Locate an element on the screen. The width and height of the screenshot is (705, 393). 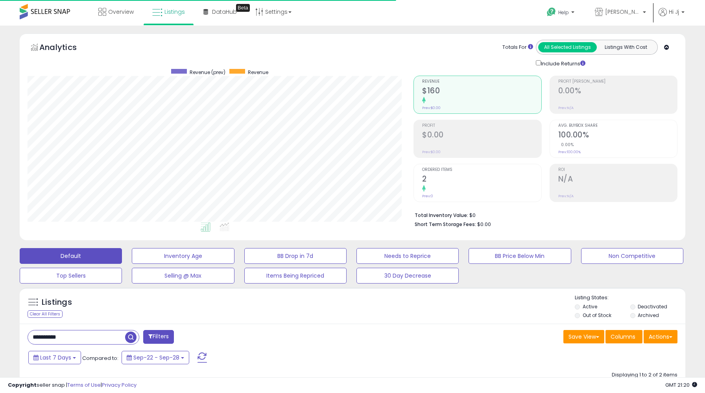
a: Help is located at coordinates (562, 13).